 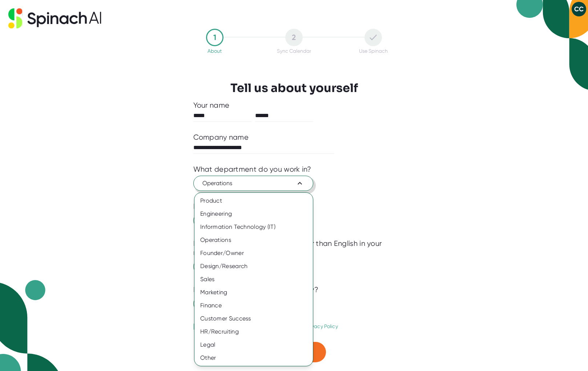 I want to click on div: Design/Research, so click(x=253, y=266).